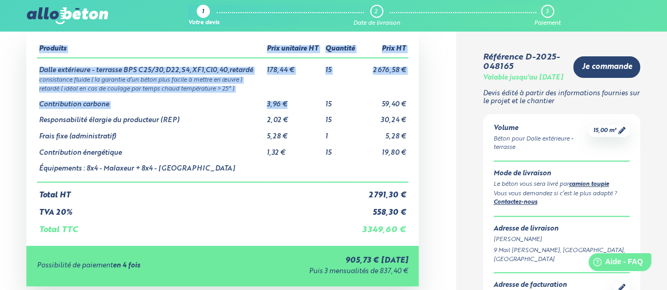 The height and width of the screenshot is (290, 667). I want to click on td: 59,40 €, so click(383, 101).